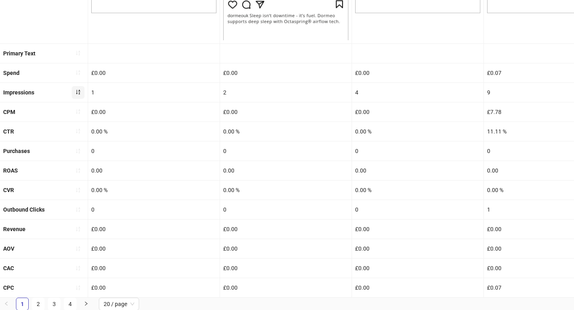 The height and width of the screenshot is (310, 574). Describe the element at coordinates (8, 190) in the screenshot. I see `b: CVR` at that location.